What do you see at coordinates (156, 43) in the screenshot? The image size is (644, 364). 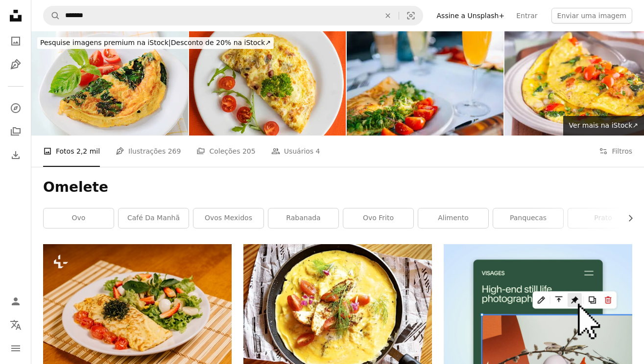 I see `span: Desconto de 20% na iStock ↗` at bounding box center [156, 43].